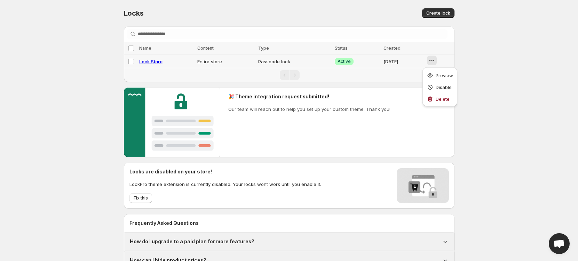  Describe the element at coordinates (392, 48) in the screenshot. I see `span: Created` at that location.